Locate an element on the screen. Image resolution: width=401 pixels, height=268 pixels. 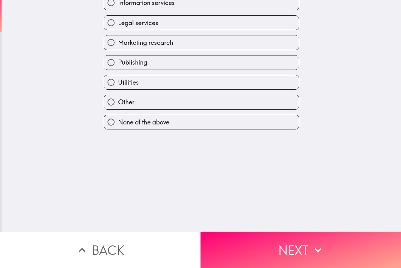
button: Legal services is located at coordinates (202, 23).